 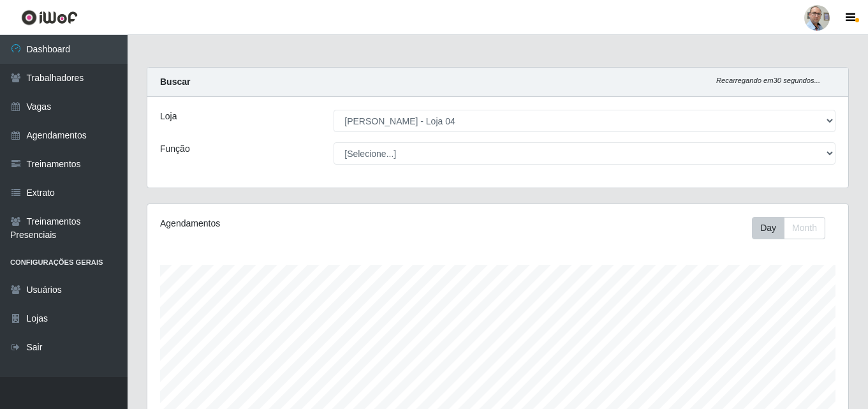 I want to click on button: Month, so click(x=804, y=228).